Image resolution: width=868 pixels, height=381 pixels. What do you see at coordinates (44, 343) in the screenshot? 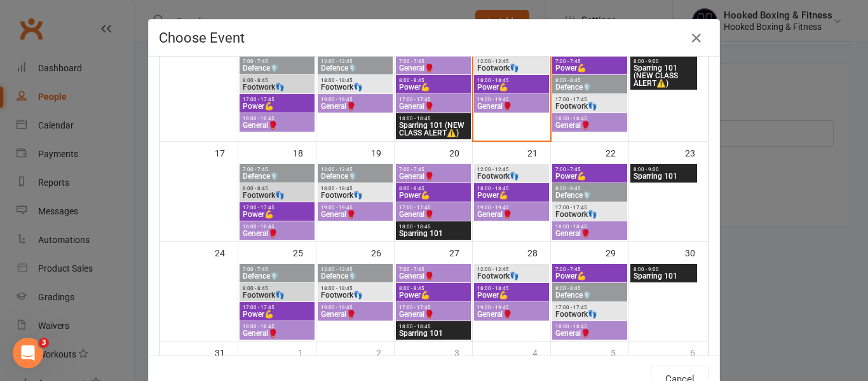
I see `span: 3` at bounding box center [44, 343].